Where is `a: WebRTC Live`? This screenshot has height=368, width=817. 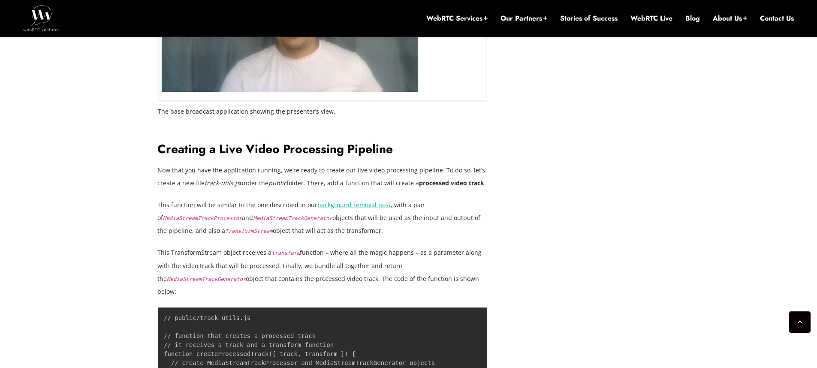 a: WebRTC Live is located at coordinates (652, 18).